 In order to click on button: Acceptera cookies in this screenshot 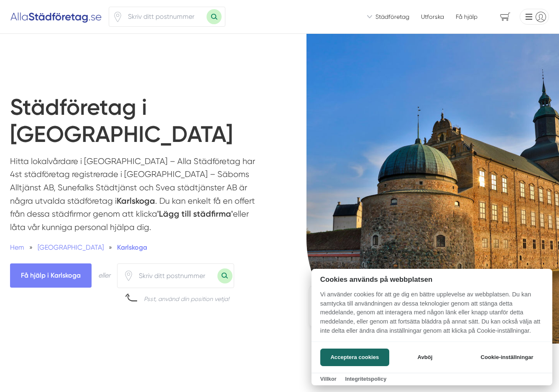, I will do `click(355, 357)`.